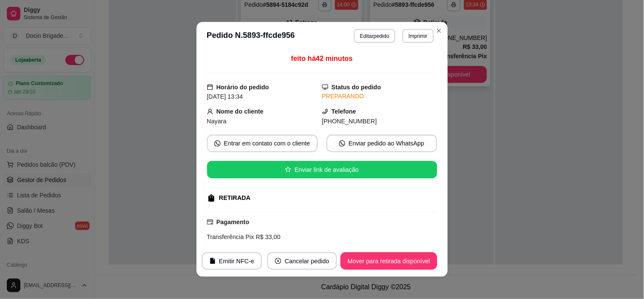 The height and width of the screenshot is (299, 644). Describe the element at coordinates (418, 35) in the screenshot. I see `button: Imprimir` at that location.